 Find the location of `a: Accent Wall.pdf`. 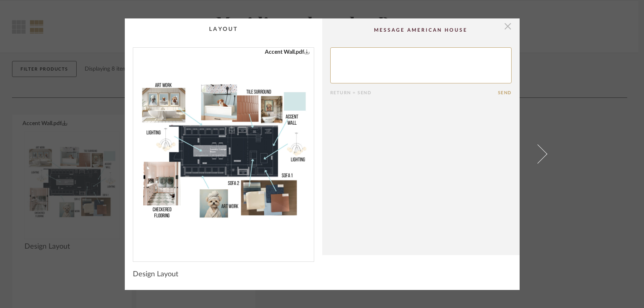

a: Accent Wall.pdf is located at coordinates (287, 52).